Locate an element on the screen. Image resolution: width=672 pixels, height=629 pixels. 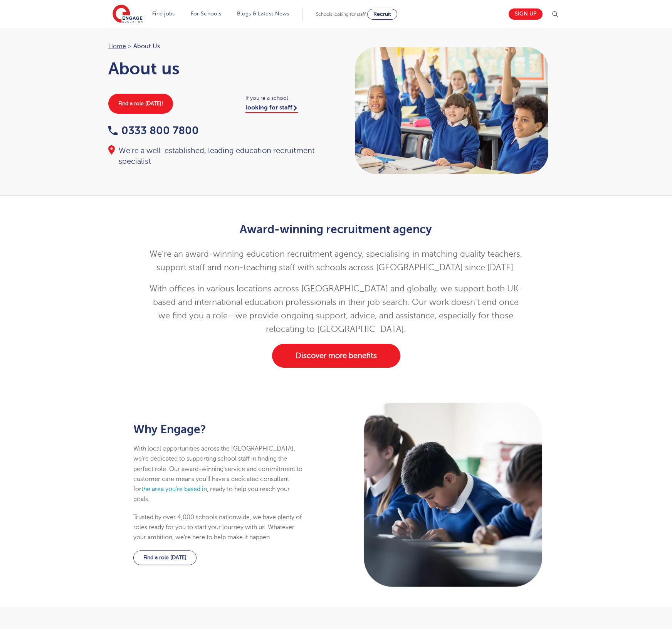
span: Schools looking for staff is located at coordinates (340, 14).